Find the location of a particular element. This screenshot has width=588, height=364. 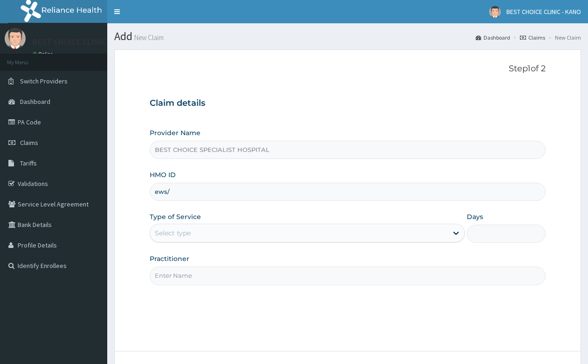

small: New Claim is located at coordinates (148, 37).